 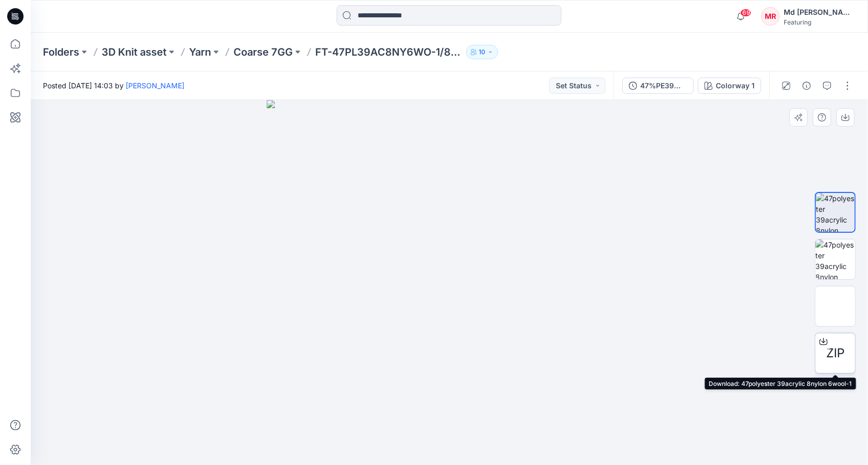 I want to click on div: Featuring, so click(x=819, y=22).